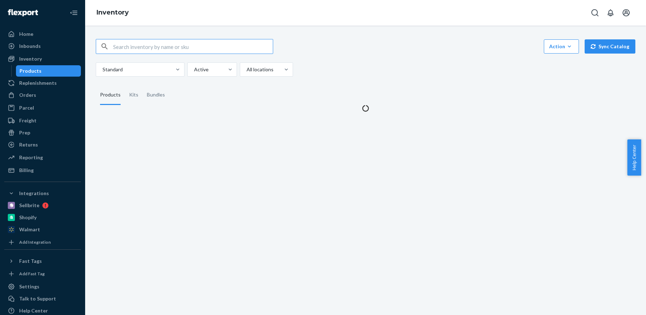 The width and height of the screenshot is (646, 315). Describe the element at coordinates (43, 108) in the screenshot. I see `a: Parcel` at that location.